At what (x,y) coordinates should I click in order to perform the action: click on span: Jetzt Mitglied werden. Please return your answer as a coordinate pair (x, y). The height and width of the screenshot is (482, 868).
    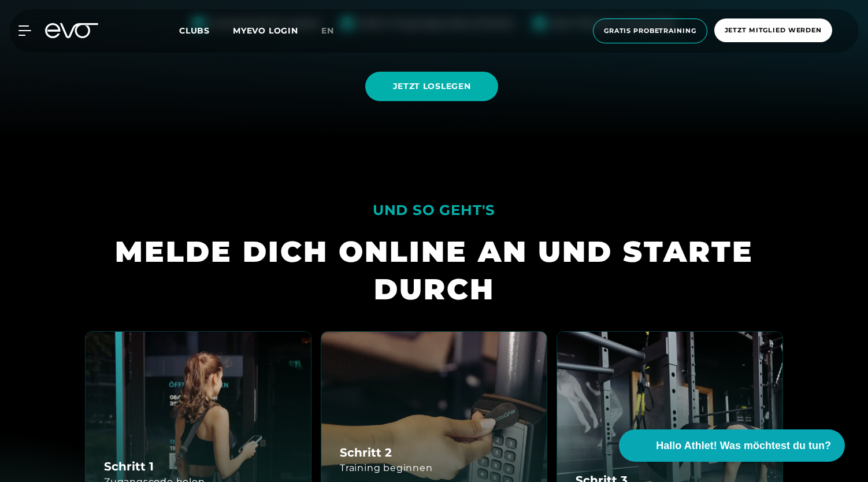
    Looking at the image, I should click on (773, 30).